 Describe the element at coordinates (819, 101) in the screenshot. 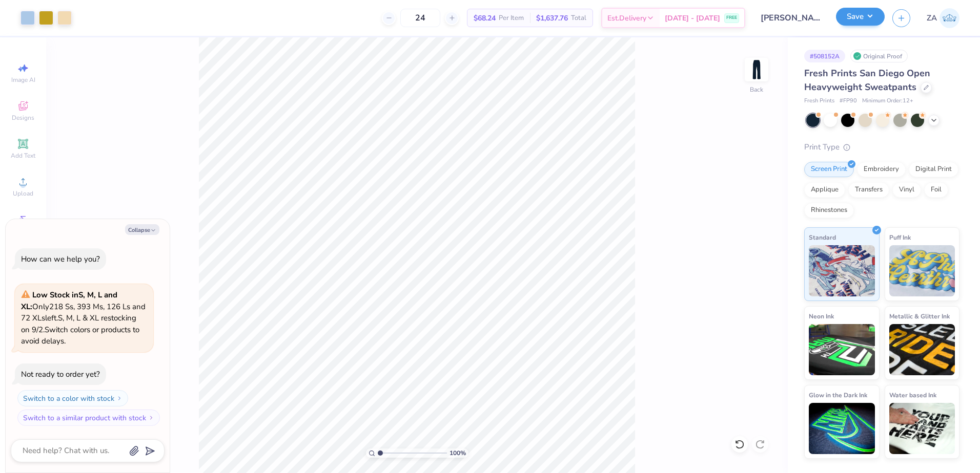

I see `span: Fresh Prints` at that location.